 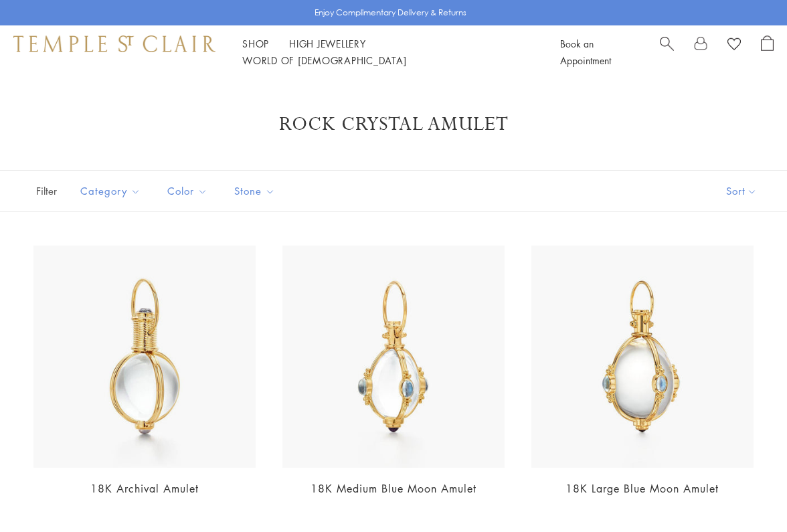 I want to click on span: Color, so click(x=189, y=191).